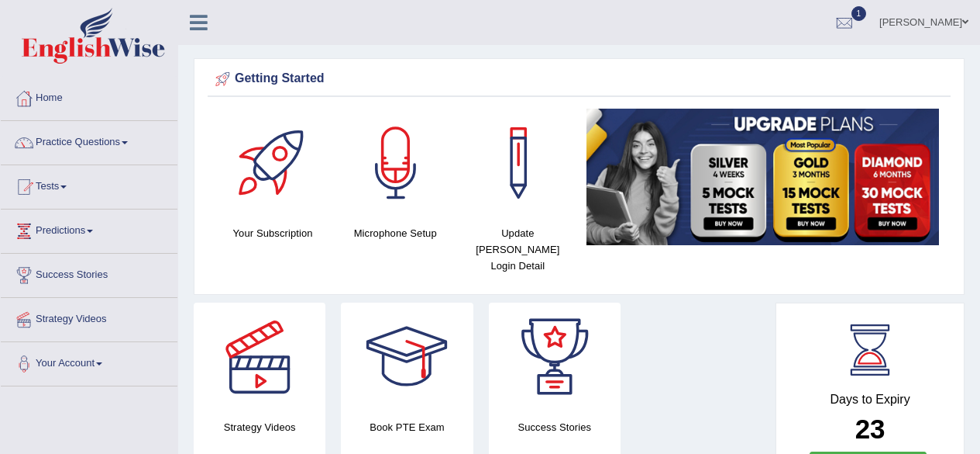  Describe the element at coordinates (870, 428) in the screenshot. I see `b: 23` at that location.